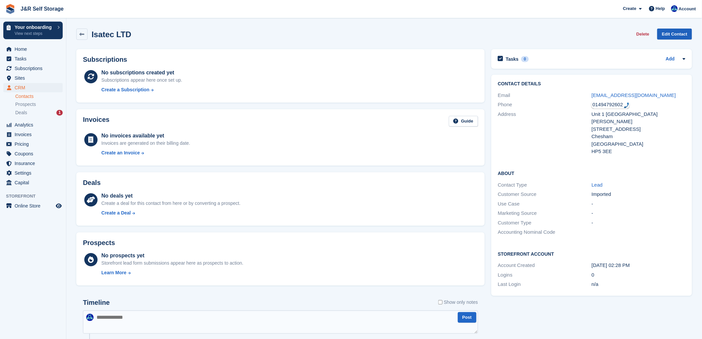 Image resolution: width=702 pixels, height=339 pixels. Describe the element at coordinates (627, 105) in the screenshot. I see `img: hfpfyWBK5wQHBAGPgDf9c6qAYOxxMAAAAASUVORK5CYII=` at that location.